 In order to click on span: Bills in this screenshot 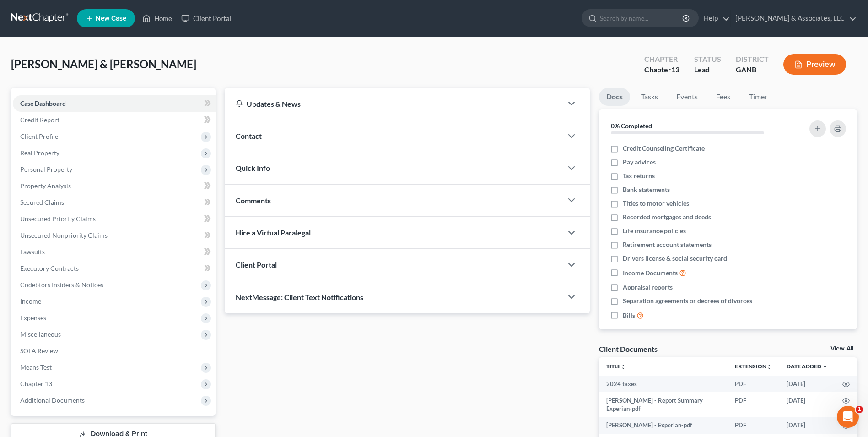, I will do `click(629, 315)`.